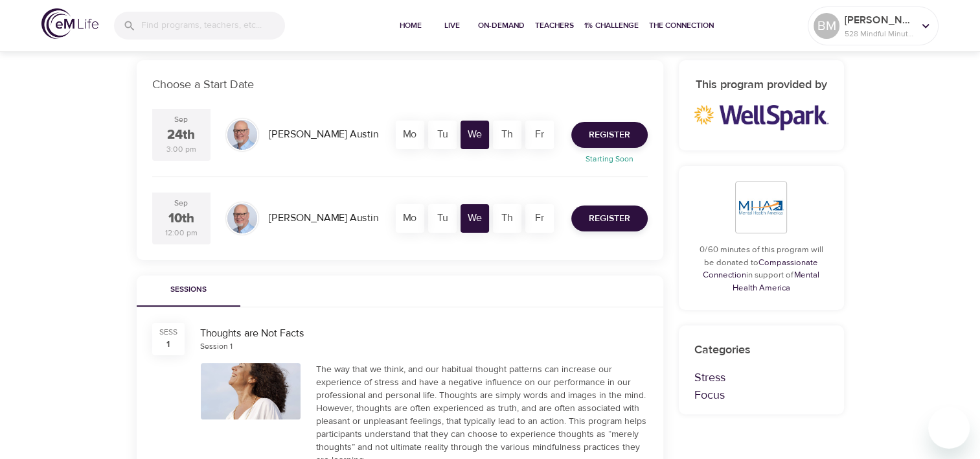  What do you see at coordinates (879, 34) in the screenshot?
I see `p: 528 Mindful Minutes` at bounding box center [879, 34].